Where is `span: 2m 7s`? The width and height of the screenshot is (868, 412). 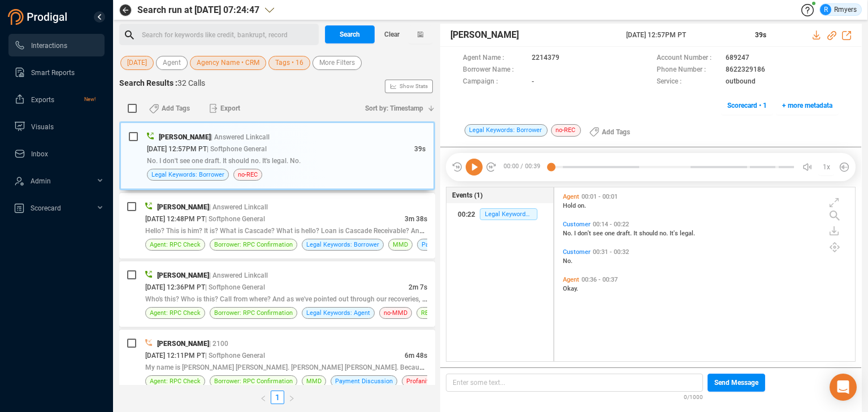 span: 2m 7s is located at coordinates (418, 288).